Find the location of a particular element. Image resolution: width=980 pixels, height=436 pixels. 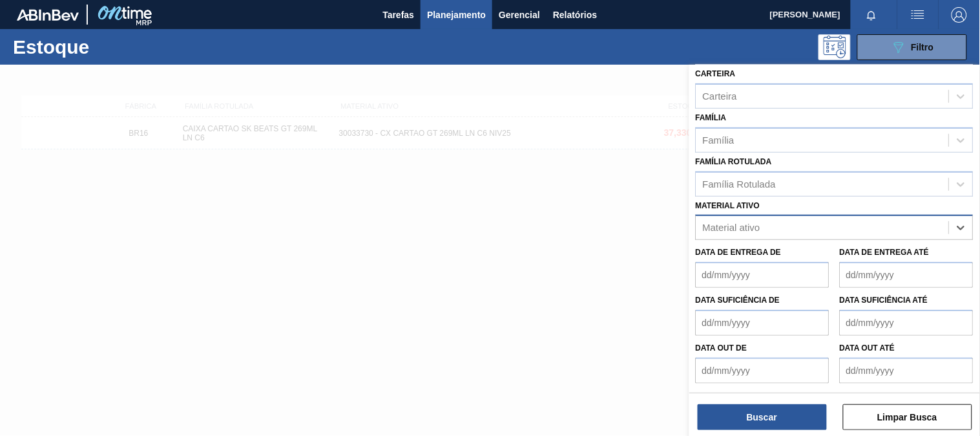

span: Planejamento is located at coordinates (456, 15).